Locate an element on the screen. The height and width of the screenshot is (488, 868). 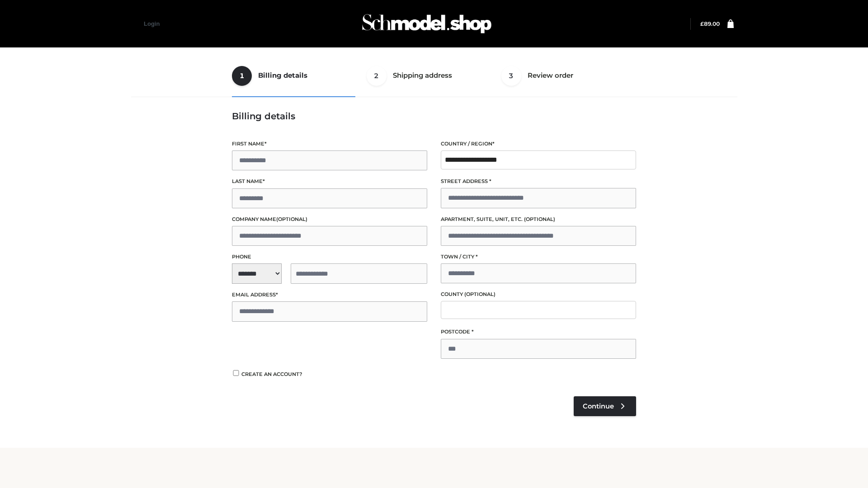
a: Login is located at coordinates (152, 23).